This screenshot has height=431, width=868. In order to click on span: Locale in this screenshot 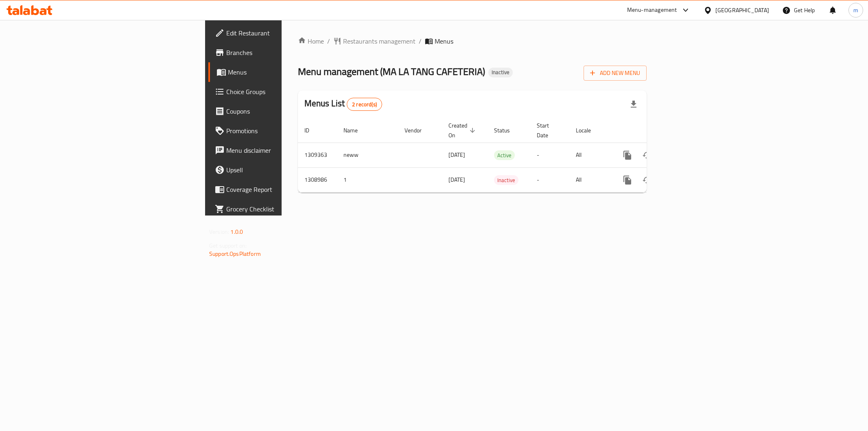, I will do `click(588, 130)`.